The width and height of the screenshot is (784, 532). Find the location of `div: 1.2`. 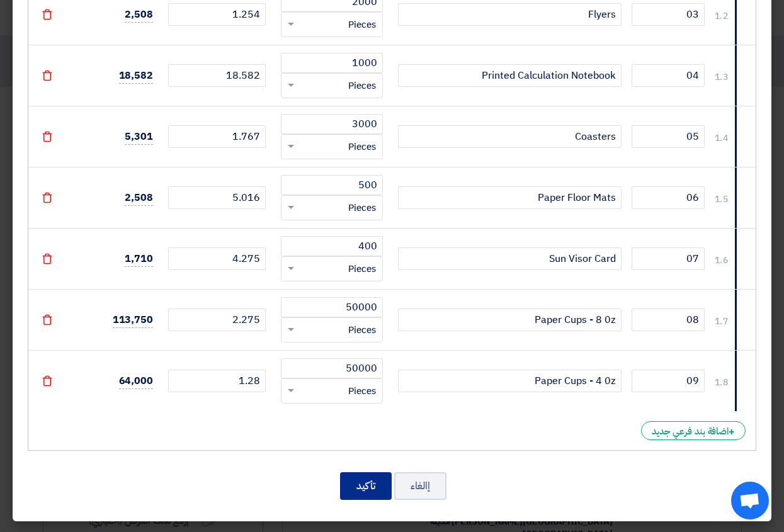

div: 1.2 is located at coordinates (721, 16).